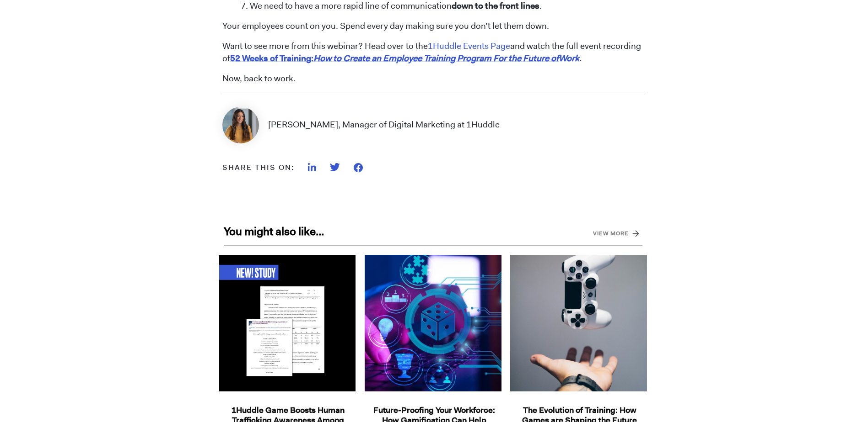  Describe the element at coordinates (434, 79) in the screenshot. I see `p: Now, back to work.` at that location.